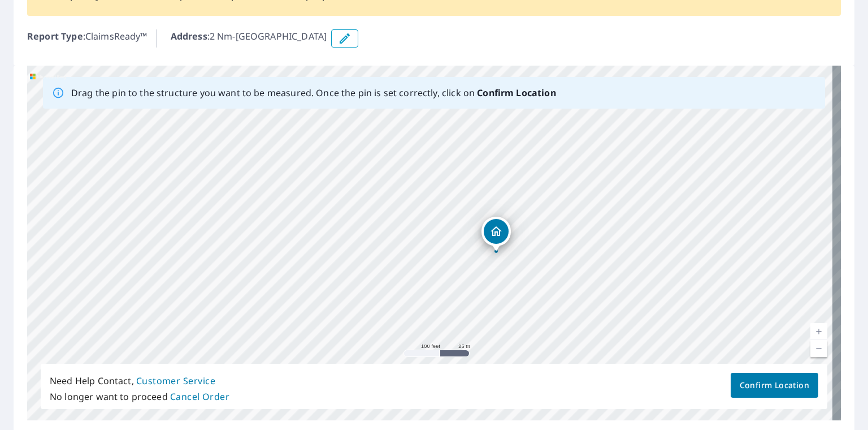 Image resolution: width=868 pixels, height=430 pixels. I want to click on p: No longer want to proceed, so click(140, 397).